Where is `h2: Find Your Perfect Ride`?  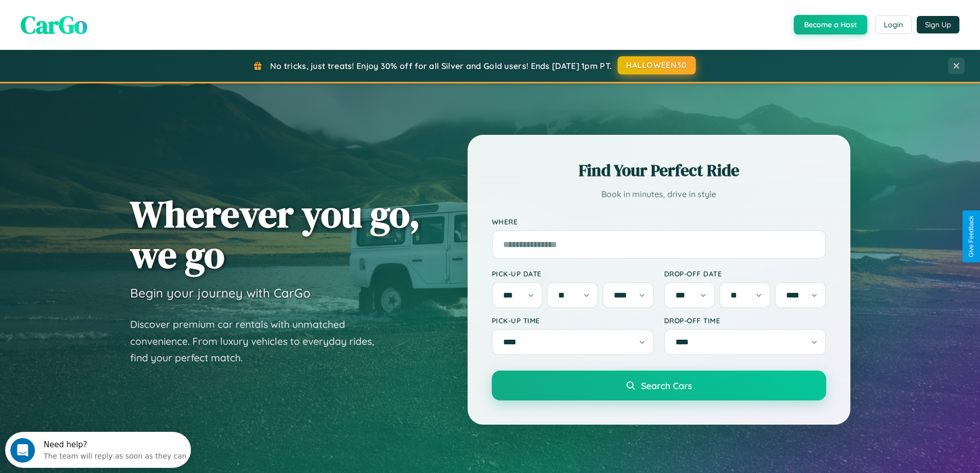 h2: Find Your Perfect Ride is located at coordinates (659, 171).